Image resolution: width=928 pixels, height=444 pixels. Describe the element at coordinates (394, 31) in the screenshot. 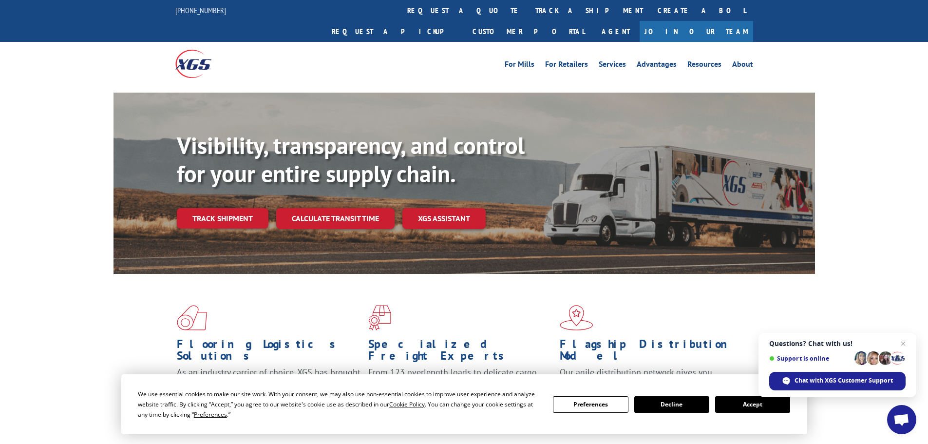

I see `a: Request a pickup` at that location.